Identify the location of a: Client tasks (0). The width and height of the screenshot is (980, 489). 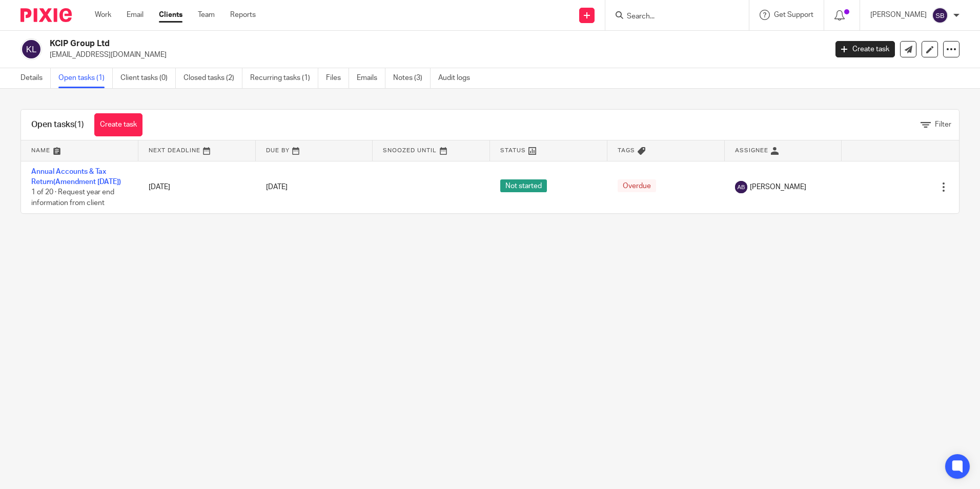
(148, 78).